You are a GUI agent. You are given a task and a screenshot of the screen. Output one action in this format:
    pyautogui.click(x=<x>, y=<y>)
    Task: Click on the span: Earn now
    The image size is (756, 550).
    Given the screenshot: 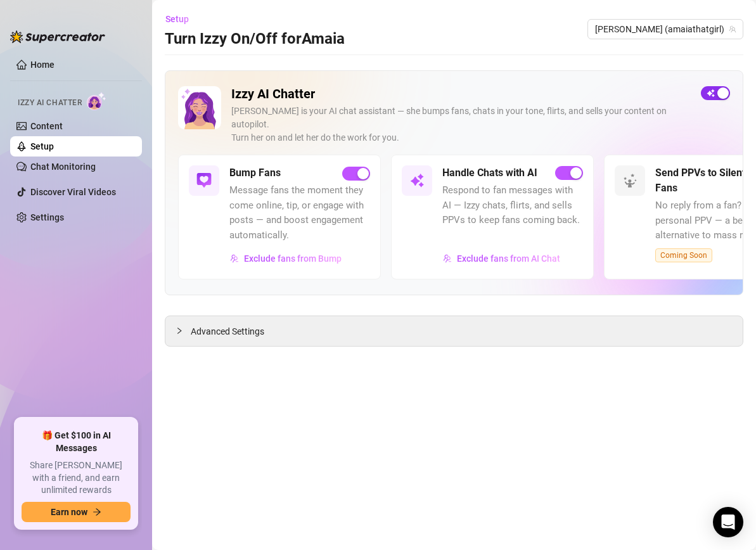 What is the action you would take?
    pyautogui.click(x=69, y=512)
    